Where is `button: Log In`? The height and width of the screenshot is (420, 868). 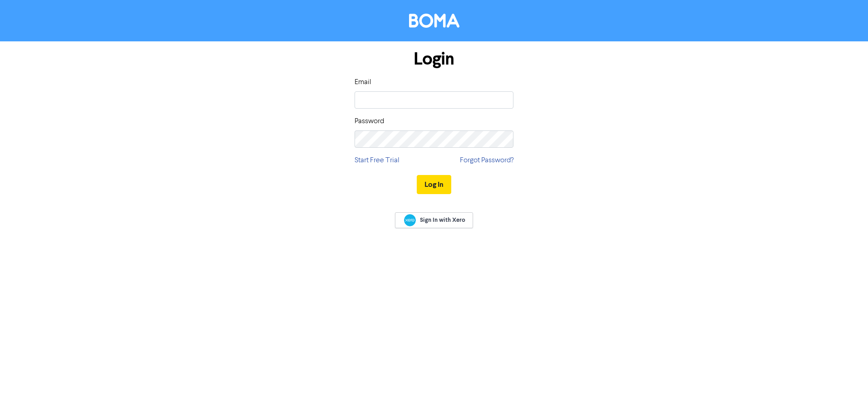
button: Log In is located at coordinates (434, 185).